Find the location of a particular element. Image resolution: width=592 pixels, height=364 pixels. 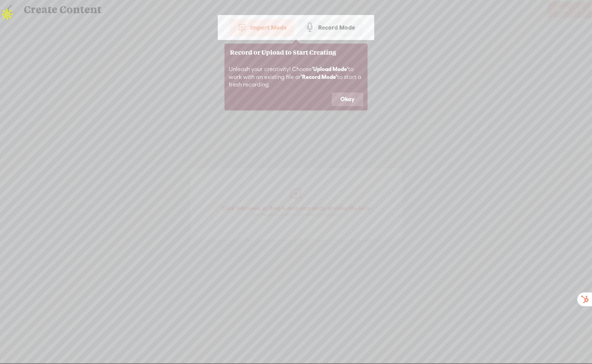

b: 'Record Mode' is located at coordinates (319, 76).